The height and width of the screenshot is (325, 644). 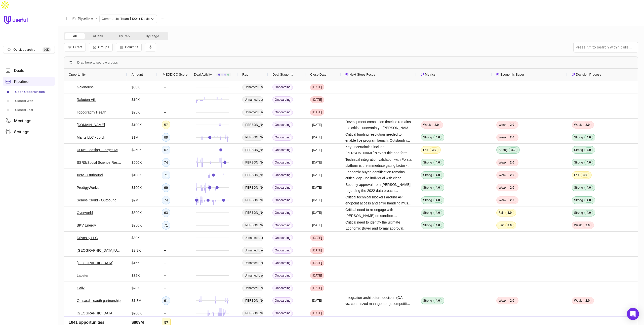 What do you see at coordinates (163, 19) in the screenshot?
I see `button: Actions` at bounding box center [163, 19].